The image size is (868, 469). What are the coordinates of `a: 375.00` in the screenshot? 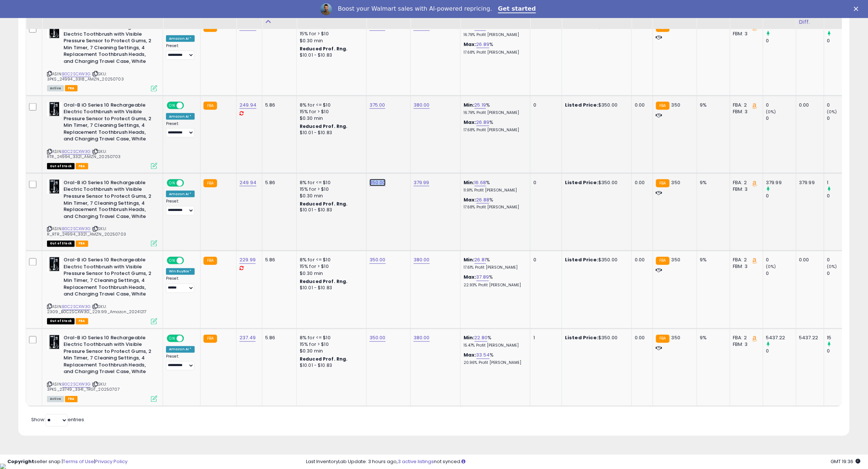 It's located at (377, 105).